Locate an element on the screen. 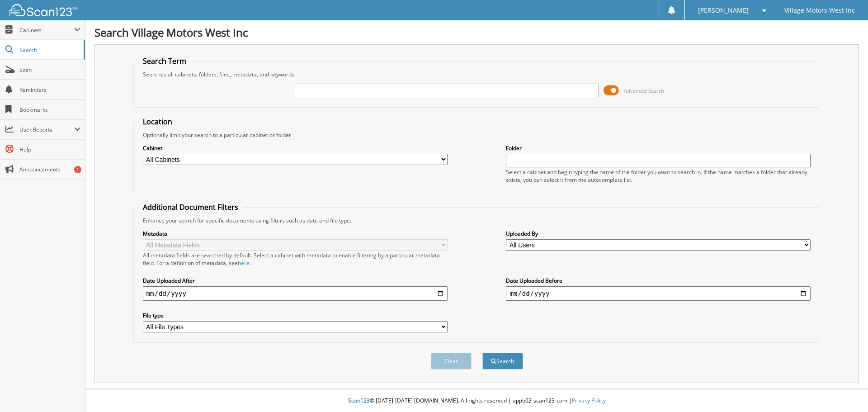  span: Advanced Search is located at coordinates (644, 90).